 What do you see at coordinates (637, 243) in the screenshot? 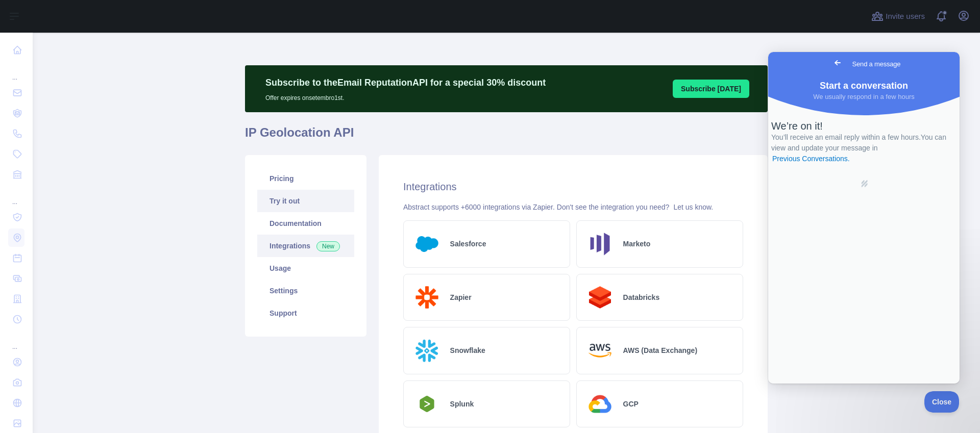
I see `h2: Marketo` at bounding box center [637, 243].